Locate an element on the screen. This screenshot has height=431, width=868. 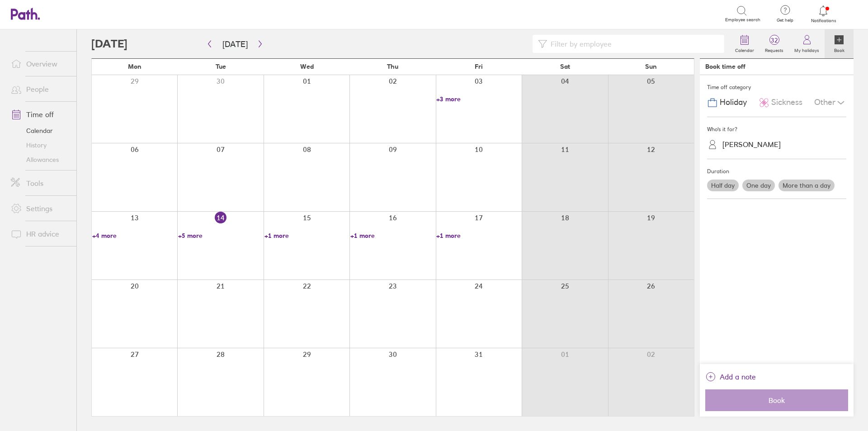
span: Sun is located at coordinates (651, 67).